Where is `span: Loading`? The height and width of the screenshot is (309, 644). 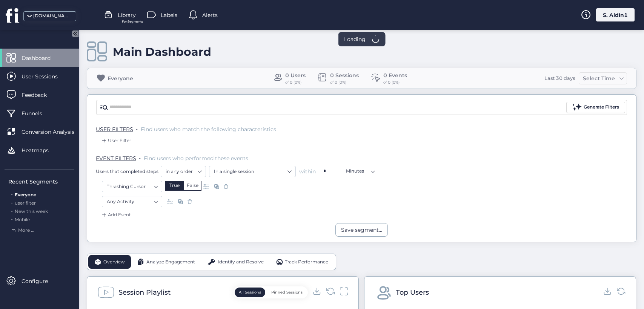 span: Loading is located at coordinates (354, 40).